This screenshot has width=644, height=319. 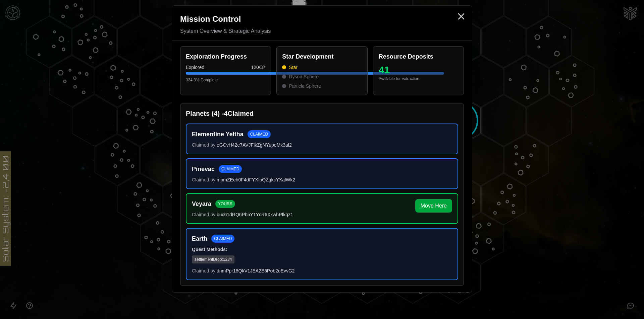 I want to click on h4: Elementine Yeltha, so click(x=218, y=134).